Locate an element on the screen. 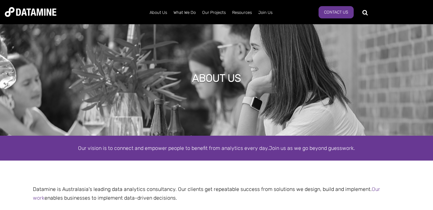 The height and width of the screenshot is (210, 433). img: Datamine is located at coordinates (31, 12).